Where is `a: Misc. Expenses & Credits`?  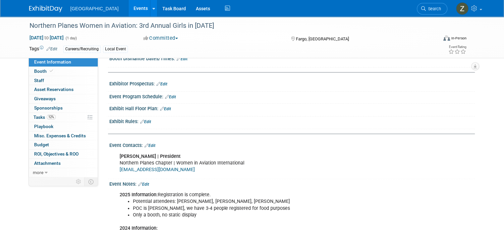
a: Misc. Expenses & Credits is located at coordinates (63, 136).